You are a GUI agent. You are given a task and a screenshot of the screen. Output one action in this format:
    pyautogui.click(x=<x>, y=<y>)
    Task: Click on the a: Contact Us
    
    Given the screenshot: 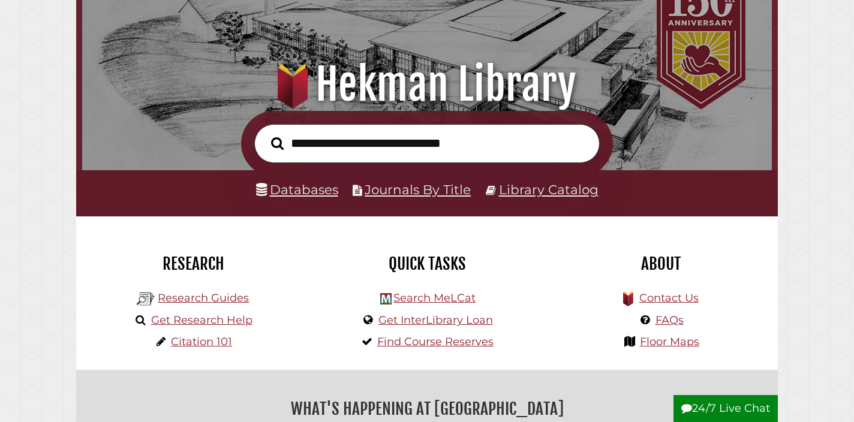 What is the action you would take?
    pyautogui.click(x=668, y=298)
    